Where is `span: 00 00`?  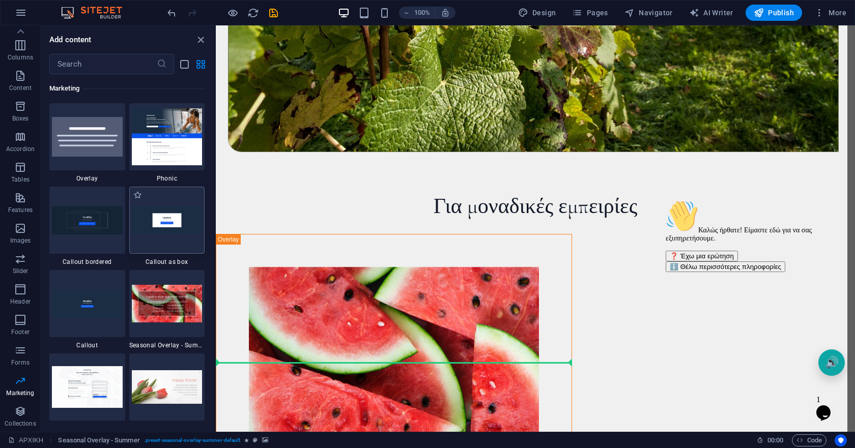
span: 00 00 is located at coordinates (775, 441).